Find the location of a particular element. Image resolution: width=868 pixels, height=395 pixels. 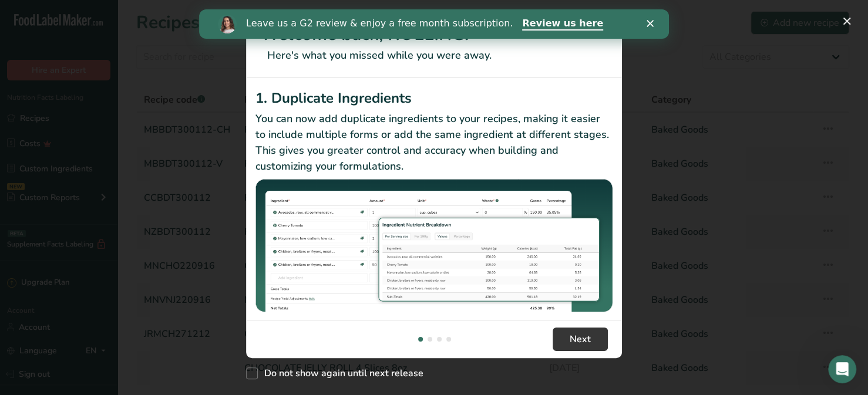

img: Profile image for Reem is located at coordinates (28, 14).